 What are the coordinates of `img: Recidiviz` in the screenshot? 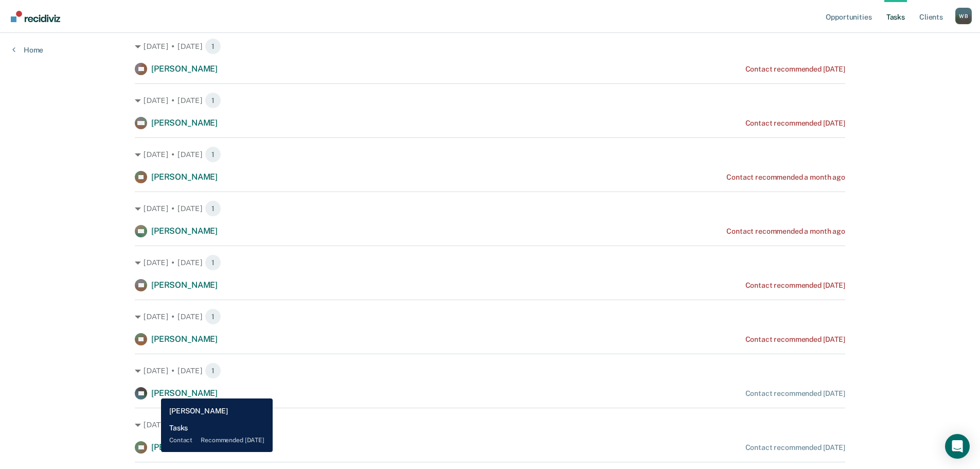 It's located at (36, 17).